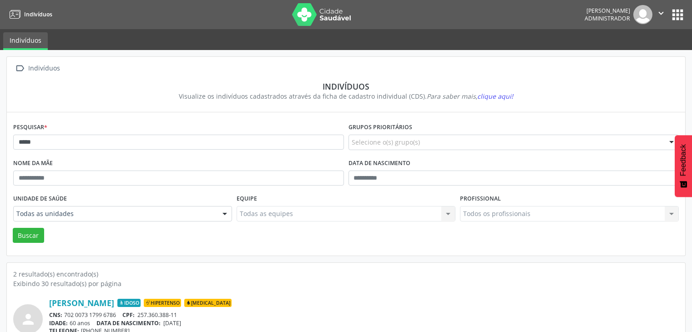 This screenshot has height=332, width=692. I want to click on div: Exibindo 30 resultado(s) por página, so click(346, 283).